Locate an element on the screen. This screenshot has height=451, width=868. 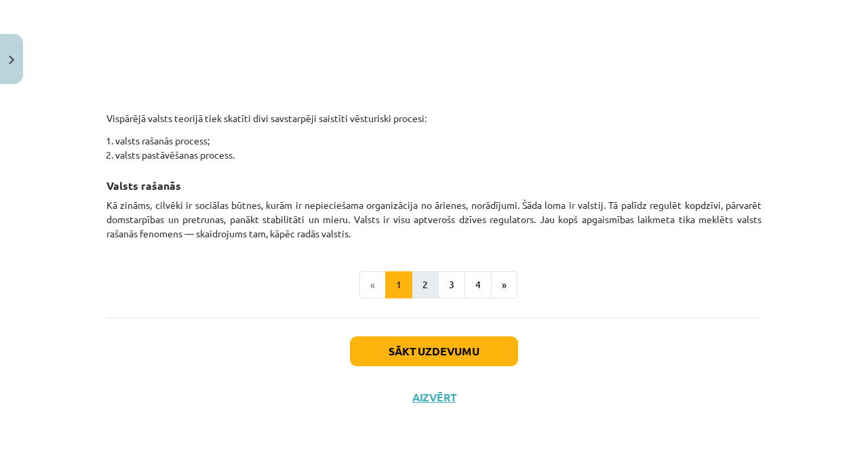
p: Vispārējā valsts teorijā tiek skatīti divi savstarpēji saistīti vēsturiski procesi: is located at coordinates (434, 111).